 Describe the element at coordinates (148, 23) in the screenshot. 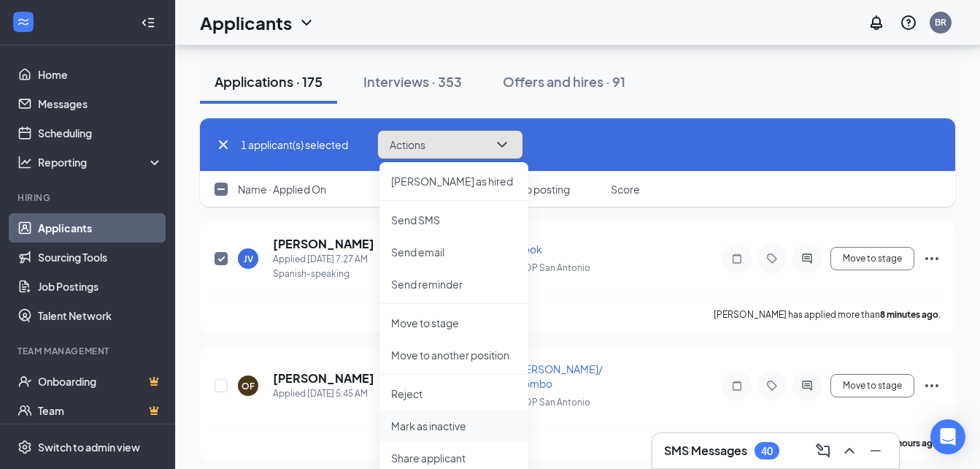

I see `svg: Collapse` at that location.